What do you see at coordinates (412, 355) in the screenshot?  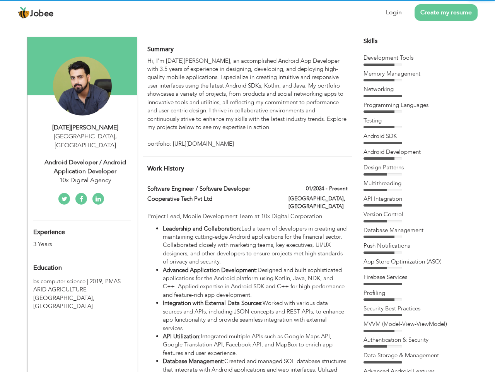 I see `div: Data Storage & Management` at bounding box center [412, 355].